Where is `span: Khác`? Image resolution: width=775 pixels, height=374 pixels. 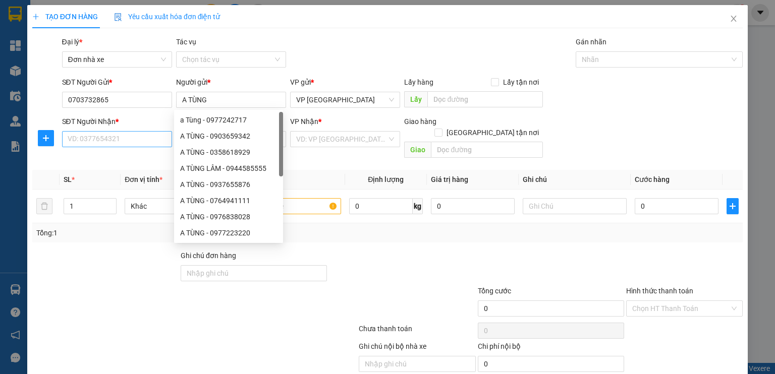 span: Khác is located at coordinates (177, 206).